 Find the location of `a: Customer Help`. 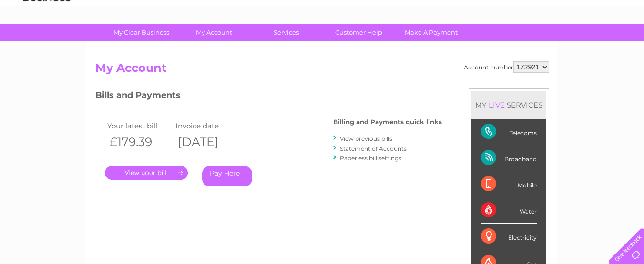

a: Customer Help is located at coordinates (359, 33).